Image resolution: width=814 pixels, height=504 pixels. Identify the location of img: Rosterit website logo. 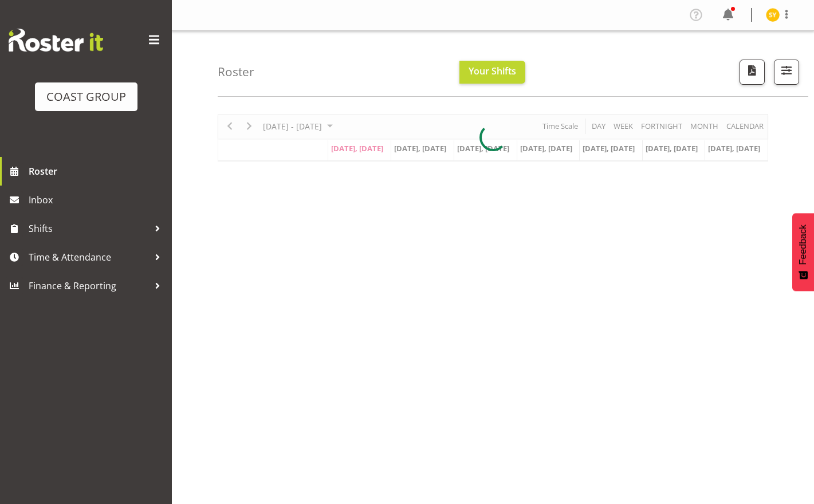
(55, 40).